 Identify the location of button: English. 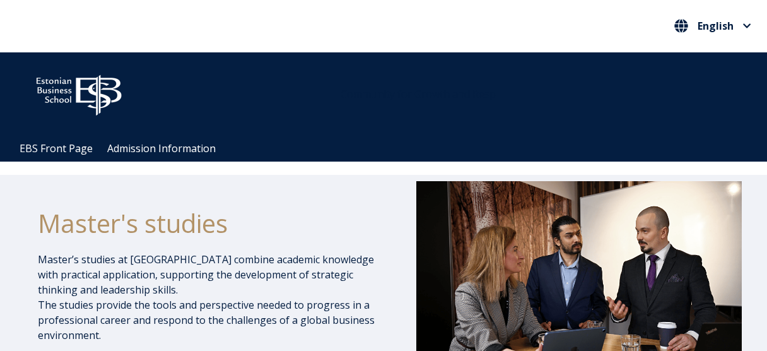
(712, 26).